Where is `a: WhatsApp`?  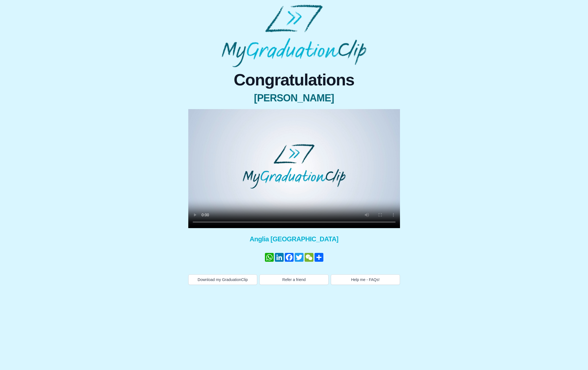 a: WhatsApp is located at coordinates (269, 257).